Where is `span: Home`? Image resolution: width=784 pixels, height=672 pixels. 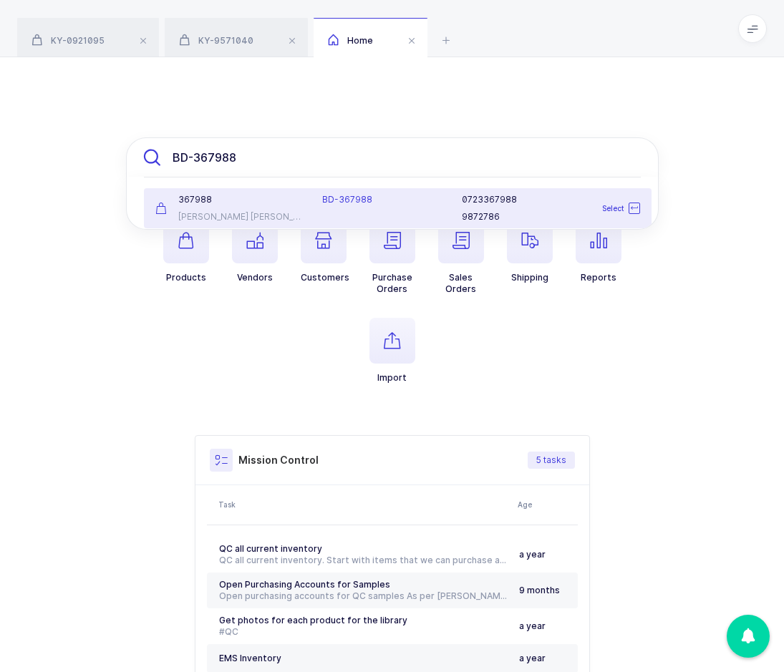
span: Home is located at coordinates (350, 40).